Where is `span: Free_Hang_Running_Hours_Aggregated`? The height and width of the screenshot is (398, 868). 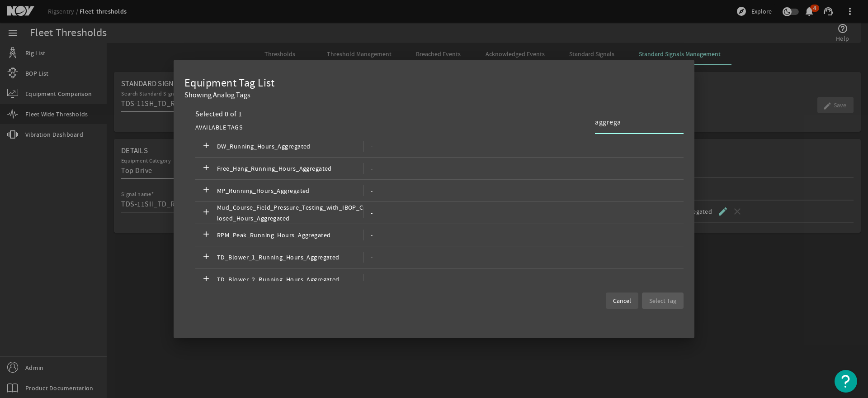
span: Free_Hang_Running_Hours_Aggregated is located at coordinates (291, 168).